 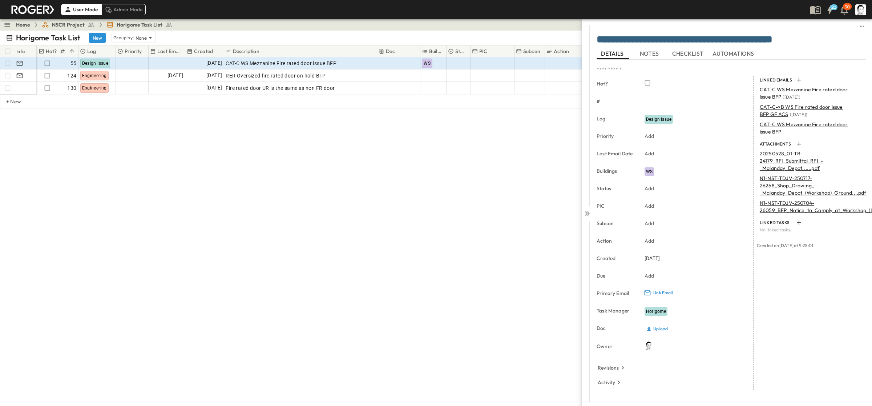 What do you see at coordinates (140, 25) in the screenshot?
I see `span: Horigome Task List` at bounding box center [140, 25].